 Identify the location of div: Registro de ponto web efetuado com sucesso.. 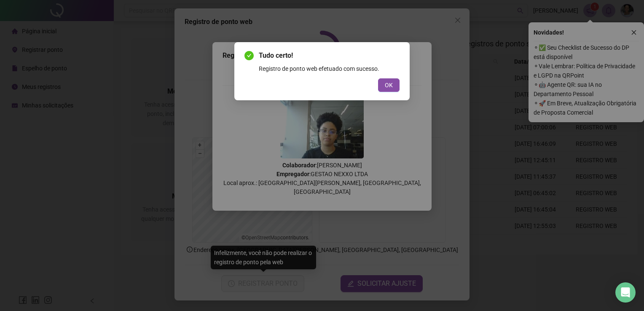
(330, 68).